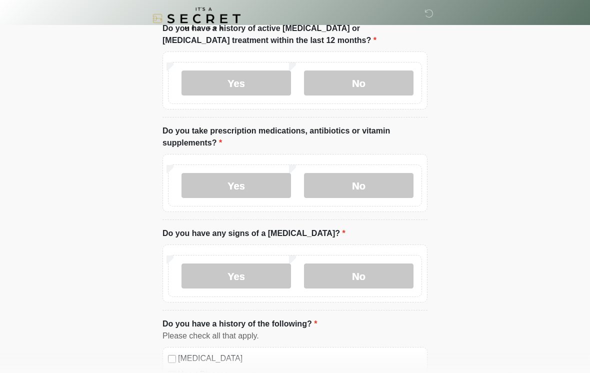 The height and width of the screenshot is (373, 590). Describe the element at coordinates (196, 18) in the screenshot. I see `img: It's A Secret Med Spa Logo` at that location.